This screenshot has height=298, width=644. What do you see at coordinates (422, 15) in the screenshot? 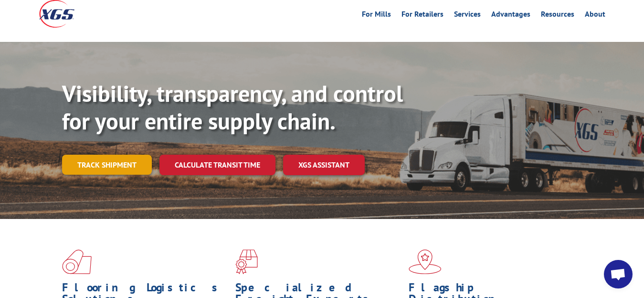
I see `a: For Retailers` at bounding box center [422, 15].